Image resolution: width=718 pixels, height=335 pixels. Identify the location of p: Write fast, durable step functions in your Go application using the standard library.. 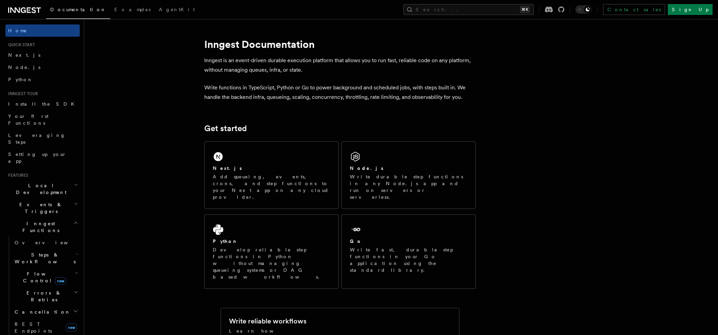
(409, 260).